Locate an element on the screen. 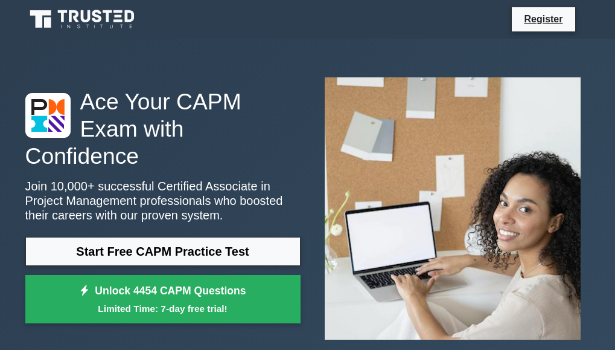 The width and height of the screenshot is (615, 350). a: Unlock 4454 CAPM QuestionsLimited Time: 7-day free trial! is located at coordinates (163, 299).